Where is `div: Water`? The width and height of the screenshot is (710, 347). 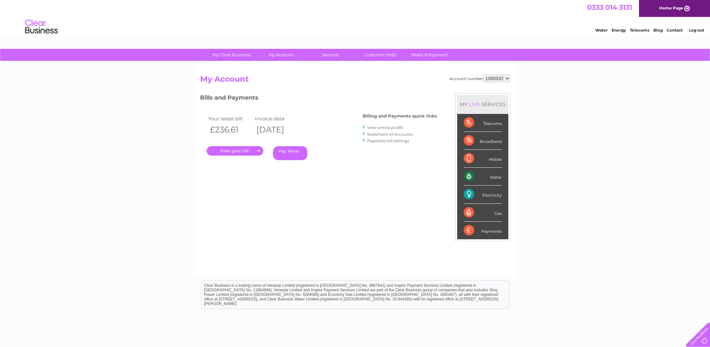
div: Water is located at coordinates (483, 177).